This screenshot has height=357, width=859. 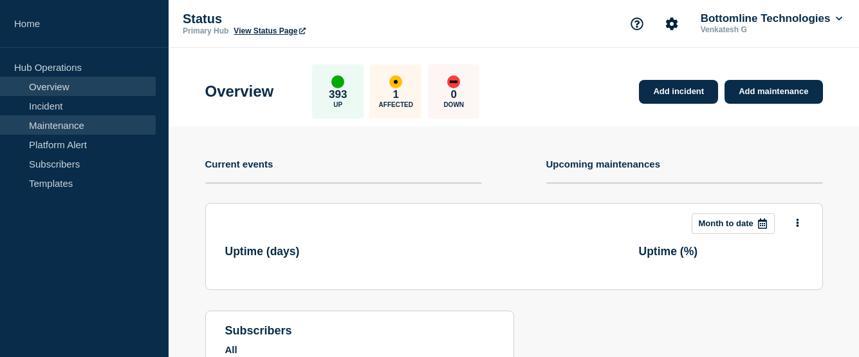 What do you see at coordinates (765, 30) in the screenshot?
I see `p: Venkatesh G` at bounding box center [765, 30].